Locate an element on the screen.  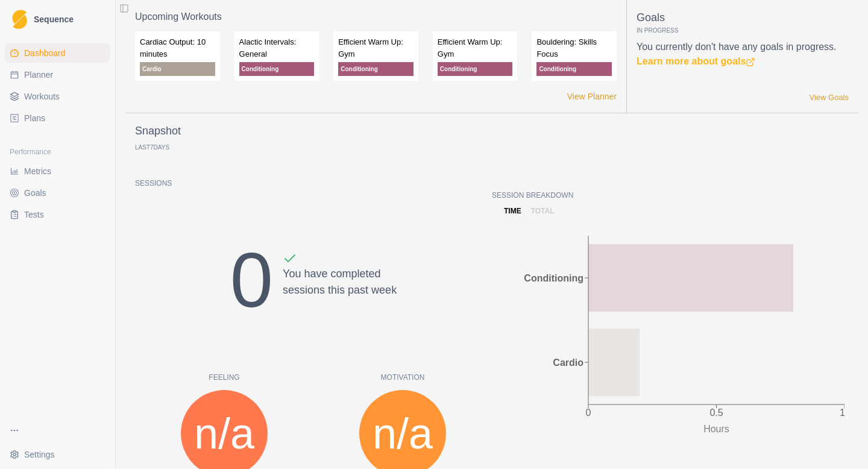
span: Dashboard is located at coordinates (44, 53).